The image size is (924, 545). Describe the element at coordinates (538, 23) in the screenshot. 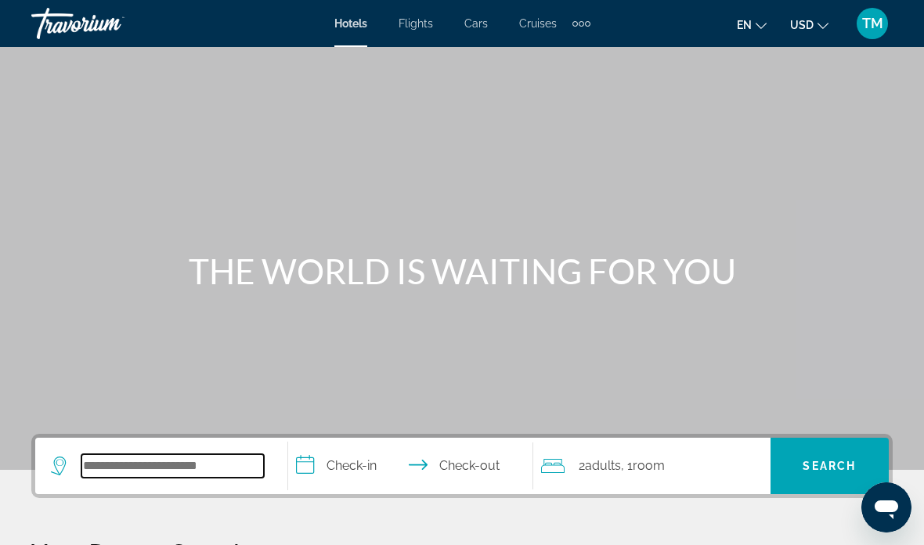

I see `a: Cruises` at that location.